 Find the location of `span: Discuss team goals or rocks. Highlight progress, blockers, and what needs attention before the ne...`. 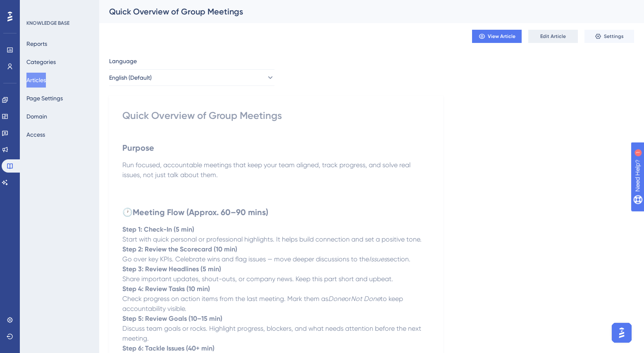

span: Discuss team goals or rocks. Highlight progress, blockers, and what needs attention before the ne... is located at coordinates (273, 333).